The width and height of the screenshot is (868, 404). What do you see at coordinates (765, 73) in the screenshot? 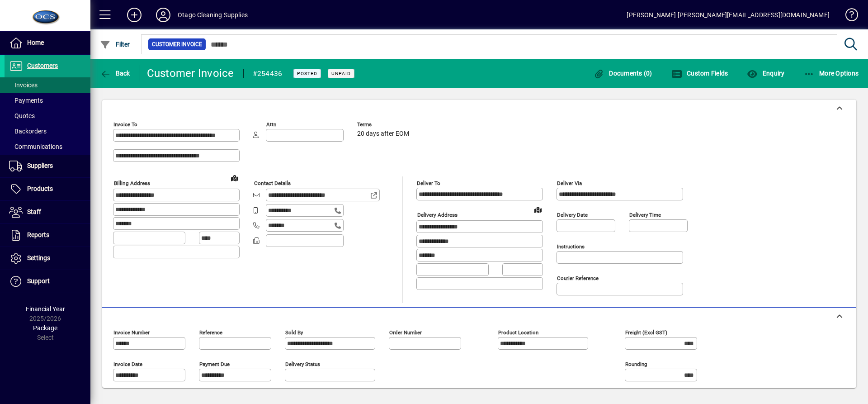
I see `span: Enquiry` at bounding box center [765, 73].